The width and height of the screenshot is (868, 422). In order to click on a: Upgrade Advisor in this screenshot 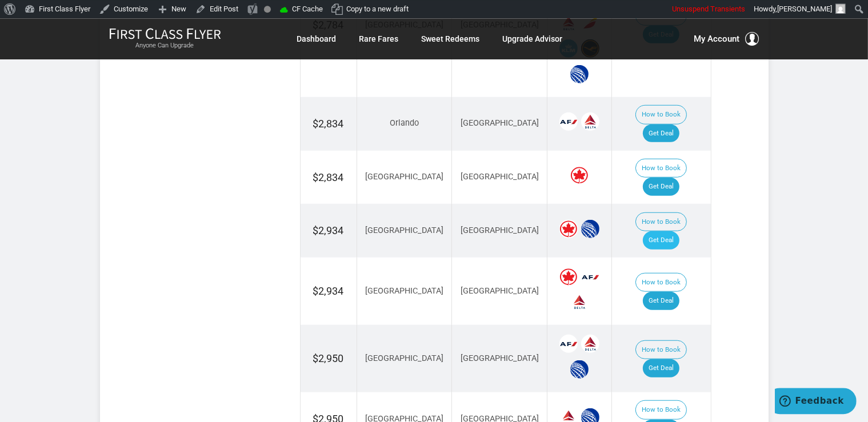, I will do `click(533, 39)`.